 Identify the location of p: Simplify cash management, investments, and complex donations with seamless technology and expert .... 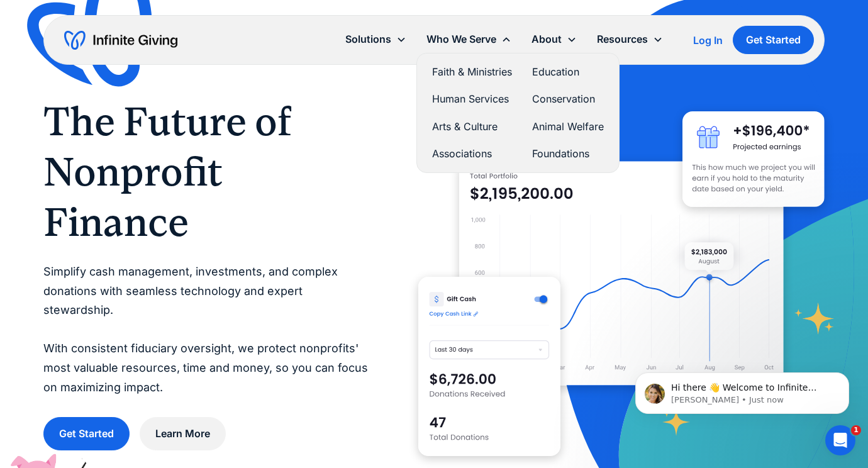
(206, 329).